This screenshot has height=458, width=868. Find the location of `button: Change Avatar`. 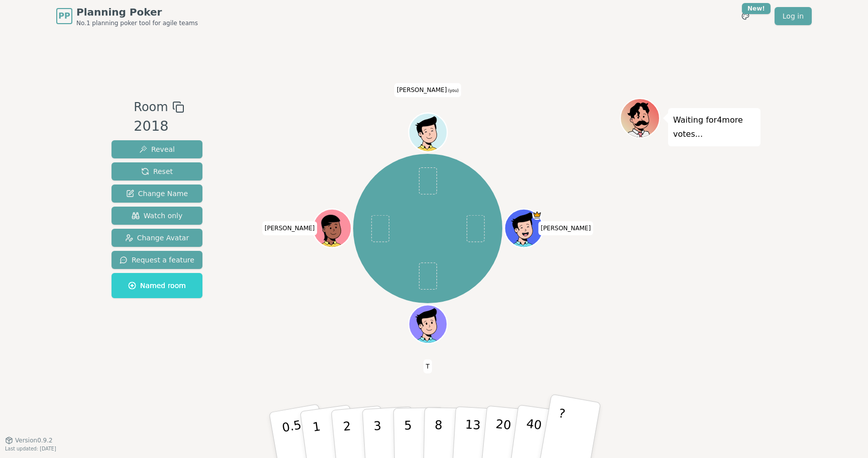

button: Change Avatar is located at coordinates (157, 238).